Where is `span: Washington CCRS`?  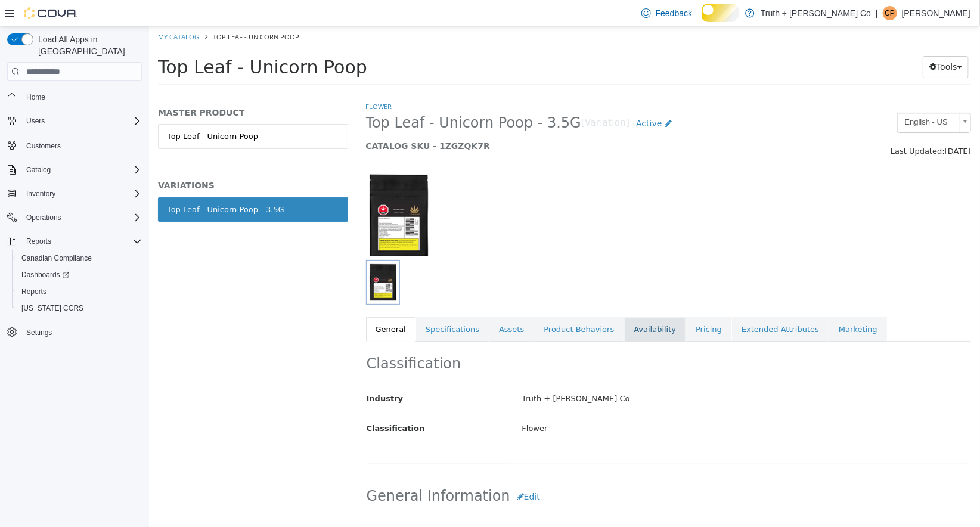 span: Washington CCRS is located at coordinates (79, 308).